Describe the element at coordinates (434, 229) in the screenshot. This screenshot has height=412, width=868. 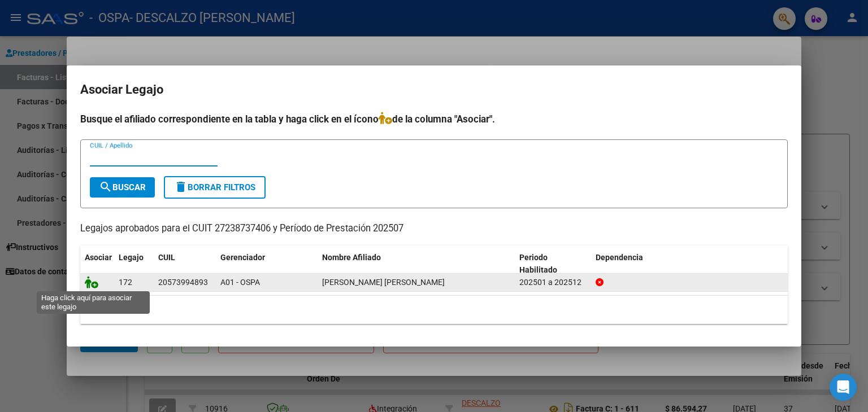
I see `p: Legajos aprobados para el CUIT 27238737406 y Período de Prestación 202507` at that location.